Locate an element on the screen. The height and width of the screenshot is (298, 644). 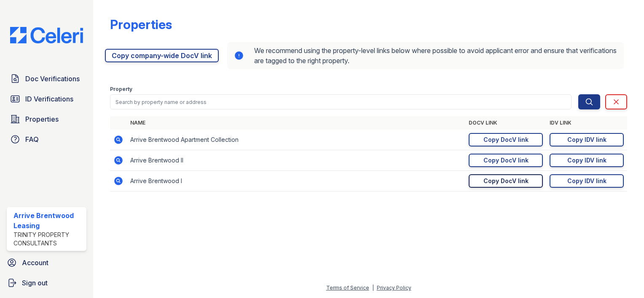
a: Sign out is located at coordinates (46, 283).